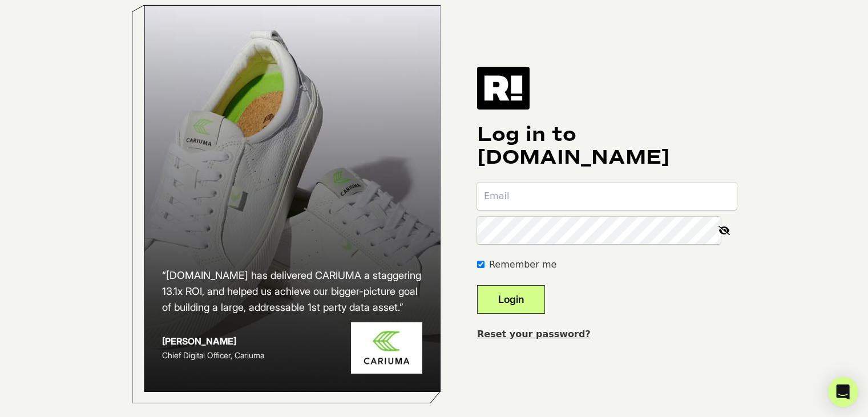  I want to click on img: Retention.com, so click(503, 88).